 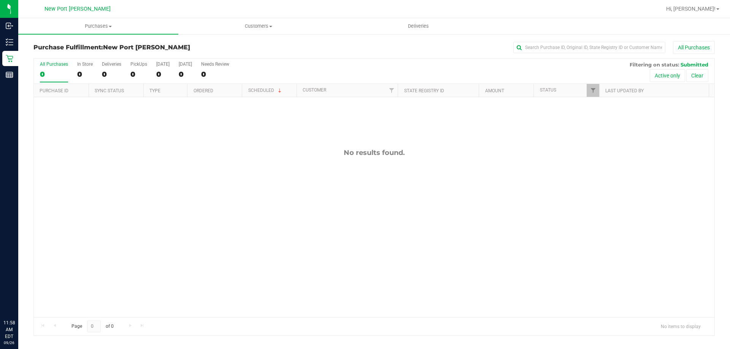 What do you see at coordinates (10, 26) in the screenshot?
I see `inline-svg: Inbound` at bounding box center [10, 26].